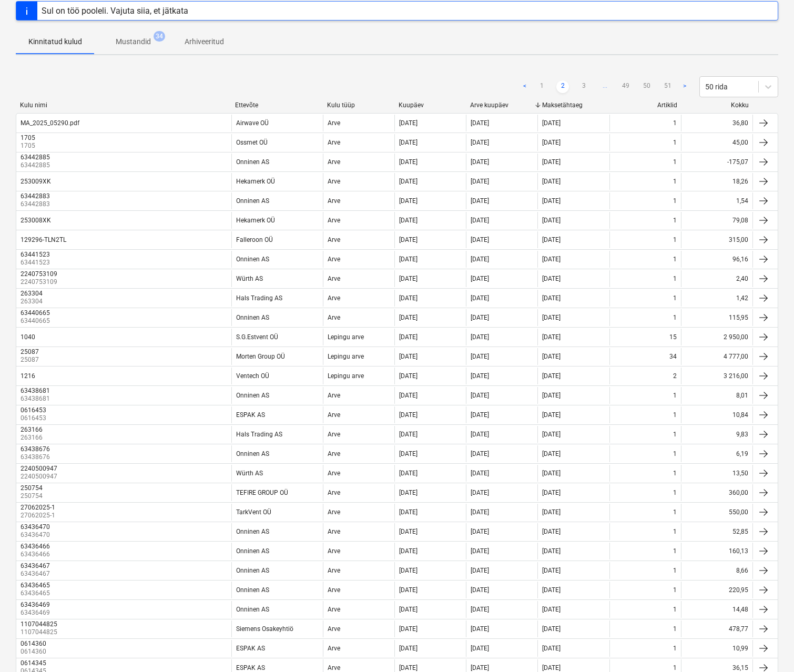  Describe the element at coordinates (626, 87) in the screenshot. I see `a: Page 49` at that location.